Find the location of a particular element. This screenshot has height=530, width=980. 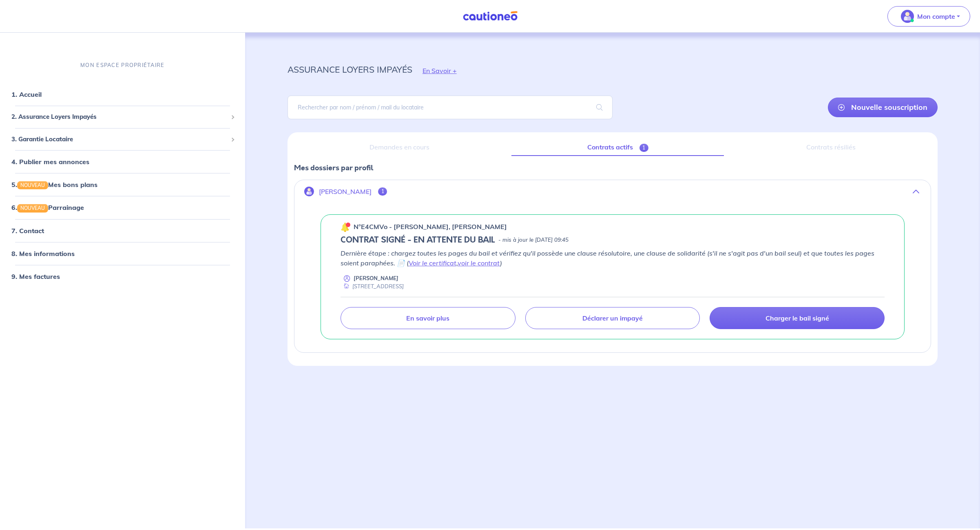

p: Dernière étape : chargez toutes les pages du bail et vérifiez qu'il possède une clause résolutoir... is located at coordinates (612, 258).